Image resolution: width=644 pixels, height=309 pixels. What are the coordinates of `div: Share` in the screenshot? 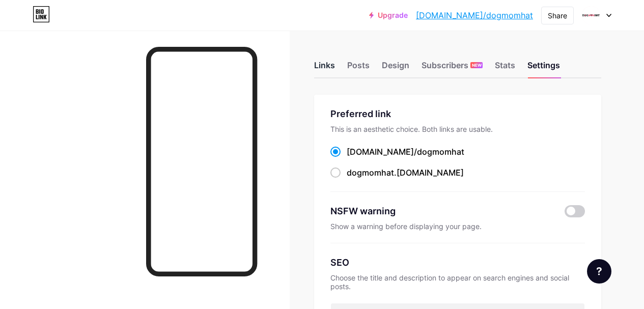 It's located at (557, 15).